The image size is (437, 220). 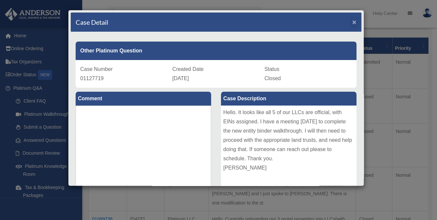 What do you see at coordinates (92, 78) in the screenshot?
I see `span: 01127719` at bounding box center [92, 78].